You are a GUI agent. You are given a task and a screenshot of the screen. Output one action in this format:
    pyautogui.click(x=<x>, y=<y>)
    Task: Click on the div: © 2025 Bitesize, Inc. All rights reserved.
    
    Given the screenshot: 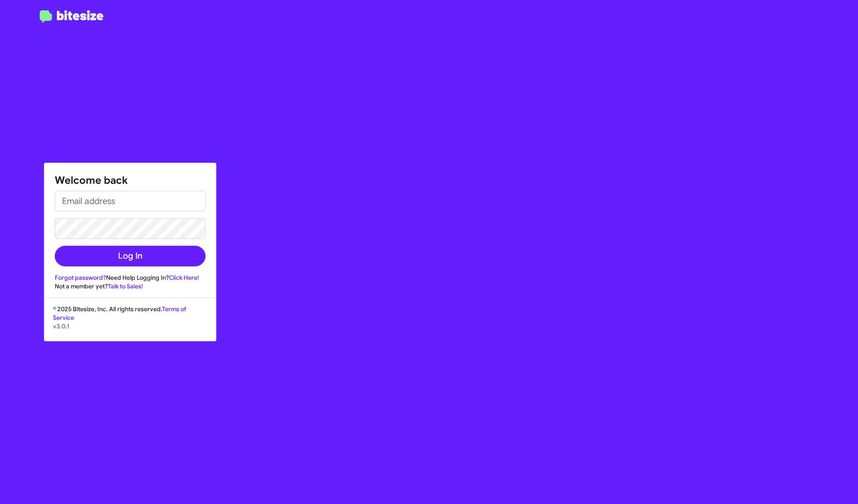 What is the action you would take?
    pyautogui.click(x=130, y=323)
    